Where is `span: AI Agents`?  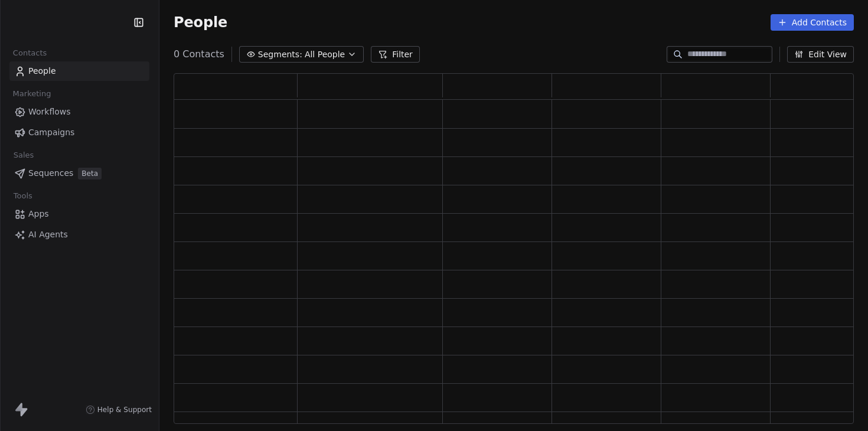 span: AI Agents is located at coordinates (48, 234).